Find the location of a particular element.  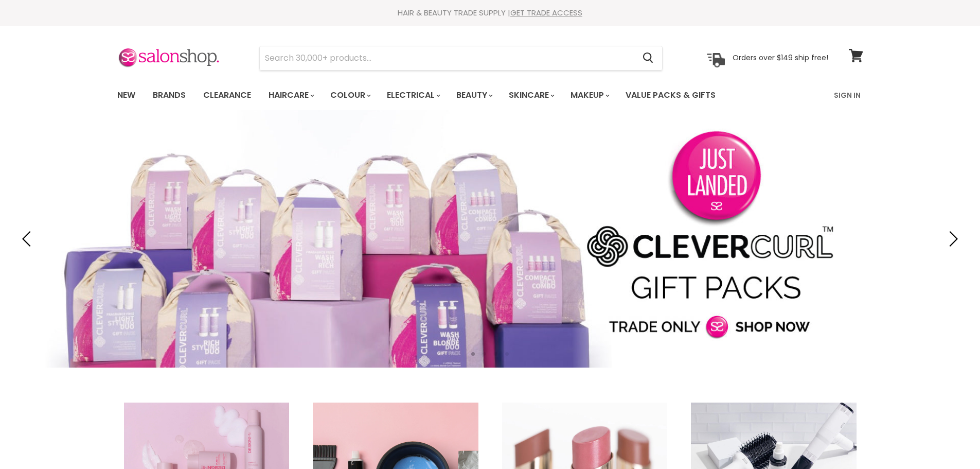

a: Colour is located at coordinates (350, 95).